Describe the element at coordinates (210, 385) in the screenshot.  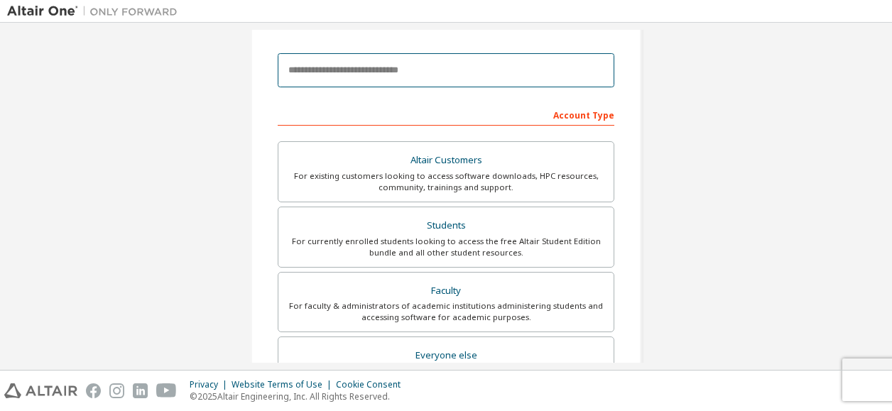
I see `div: Privacy` at that location.